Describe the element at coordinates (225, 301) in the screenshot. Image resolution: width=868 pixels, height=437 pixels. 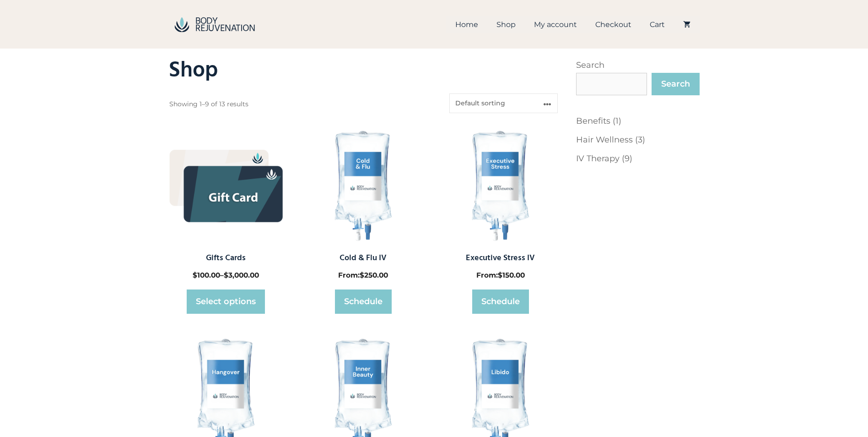
I see `a: Select options for “Gifts Cards”` at that location.